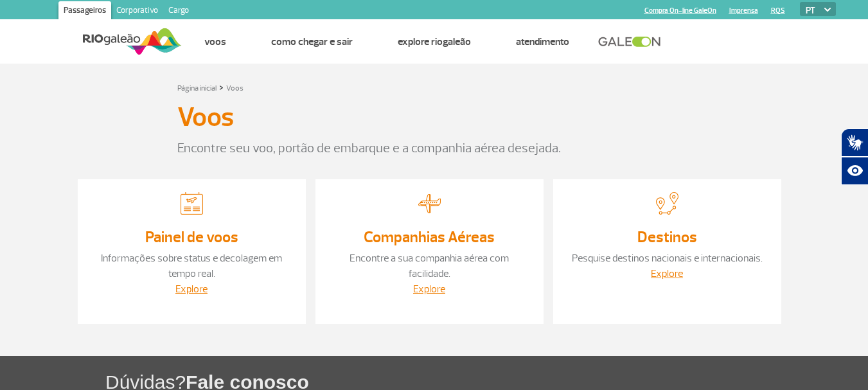 This screenshot has height=390, width=868. Describe the element at coordinates (854, 143) in the screenshot. I see `button: Abrir tradutor de língua de sinais.` at that location.